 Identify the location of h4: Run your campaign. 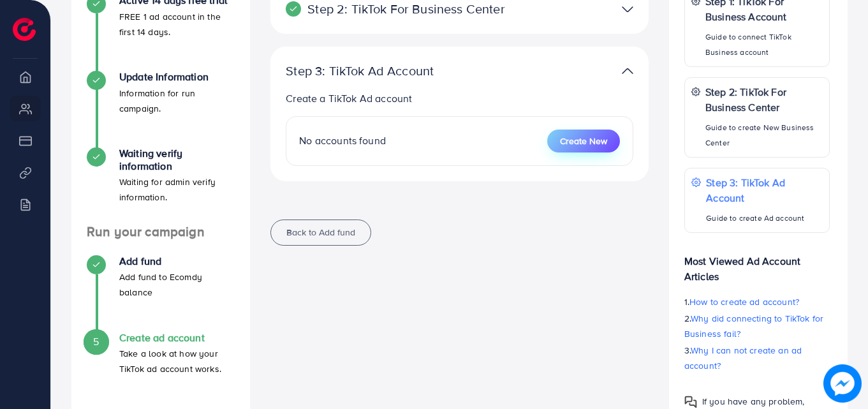
(160, 231).